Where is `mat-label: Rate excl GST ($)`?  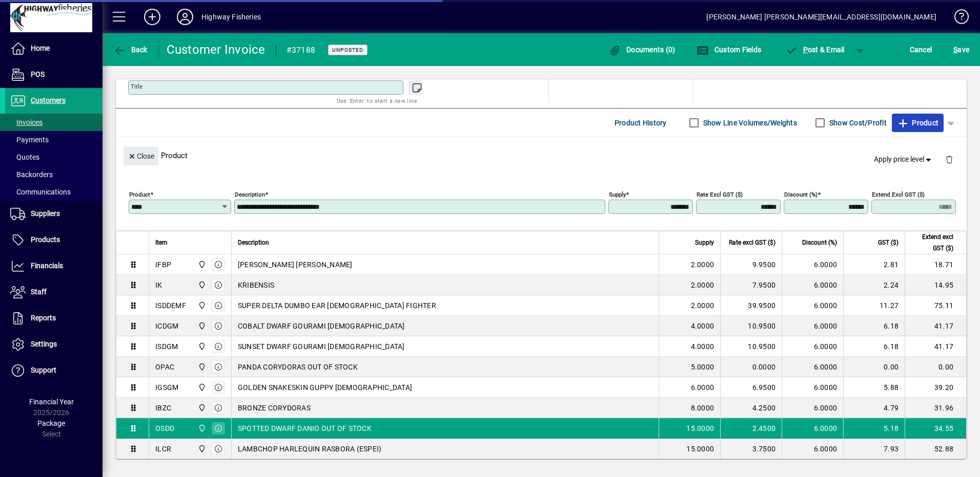
mat-label: Rate excl GST ($) is located at coordinates (720, 194).